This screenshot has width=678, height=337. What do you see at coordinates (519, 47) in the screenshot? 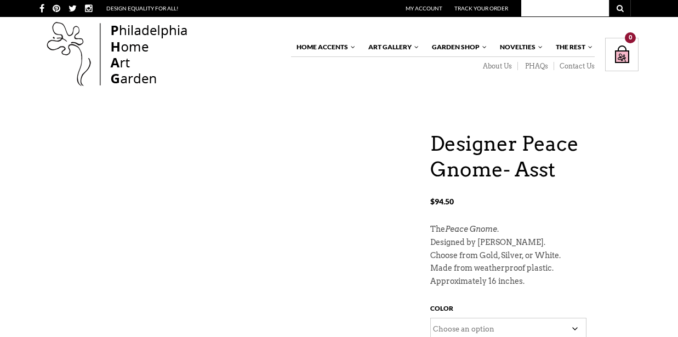
I see `a: Novelties` at bounding box center [519, 47].